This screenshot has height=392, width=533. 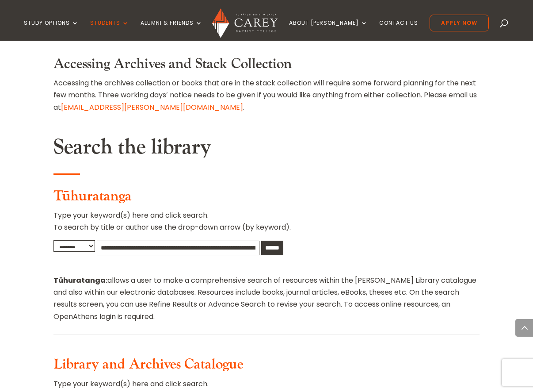 What do you see at coordinates (459, 23) in the screenshot?
I see `a: Apply Now` at bounding box center [459, 23].